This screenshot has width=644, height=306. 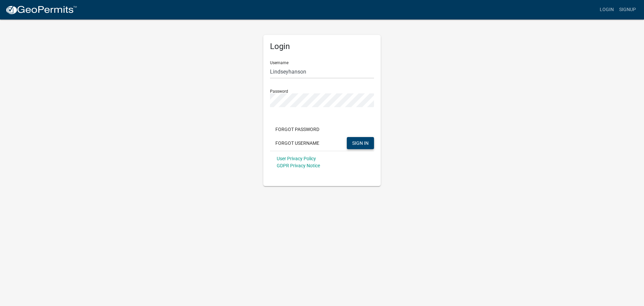 I want to click on a: Login, so click(x=607, y=10).